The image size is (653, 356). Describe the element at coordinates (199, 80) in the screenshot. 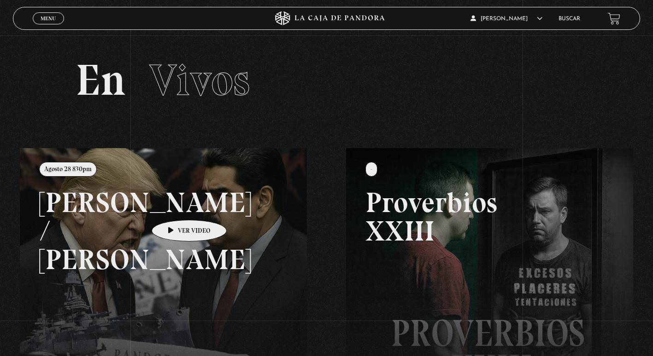

I see `span: Vivos` at that location.